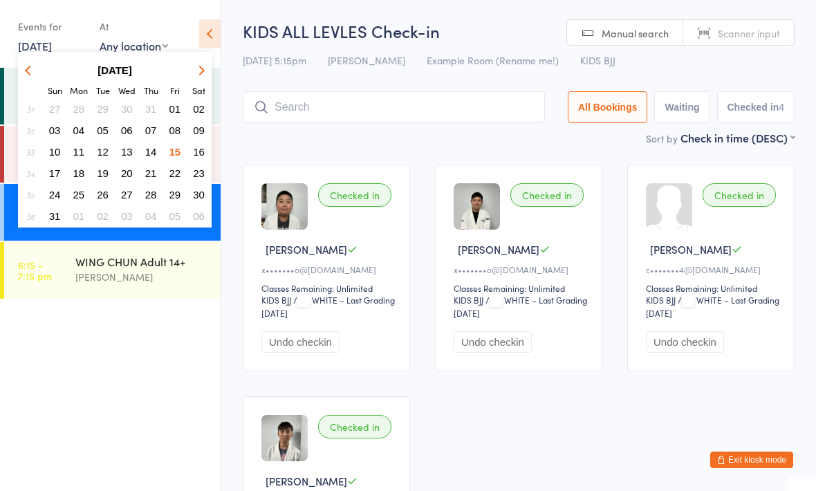 This screenshot has width=816, height=491. Describe the element at coordinates (127, 173) in the screenshot. I see `button: 20` at that location.